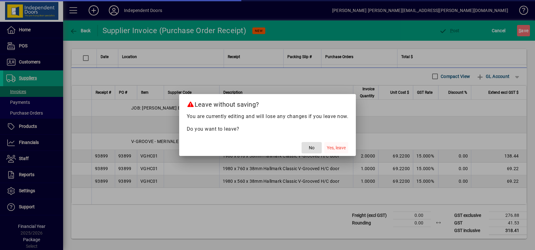 The height and width of the screenshot is (250, 535). Describe the element at coordinates (336, 148) in the screenshot. I see `span: Yes, leave` at that location.